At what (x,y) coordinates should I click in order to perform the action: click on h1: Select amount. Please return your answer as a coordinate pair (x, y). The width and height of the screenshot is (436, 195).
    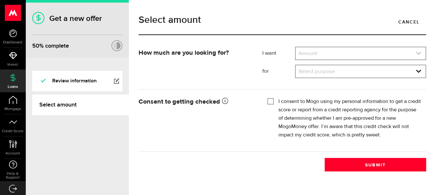
    Looking at the image, I should click on (282, 20).